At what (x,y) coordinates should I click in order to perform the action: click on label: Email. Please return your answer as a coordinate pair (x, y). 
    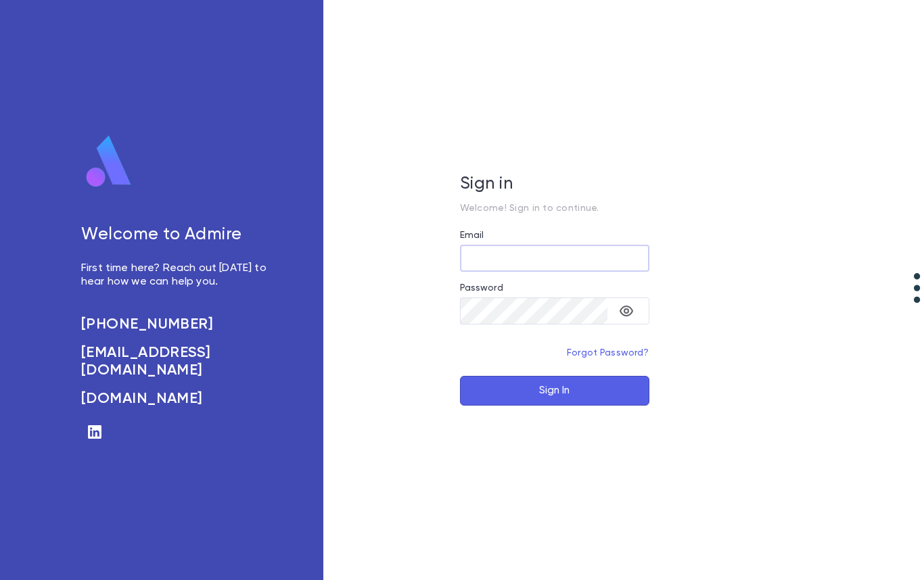
    Looking at the image, I should click on (472, 235).